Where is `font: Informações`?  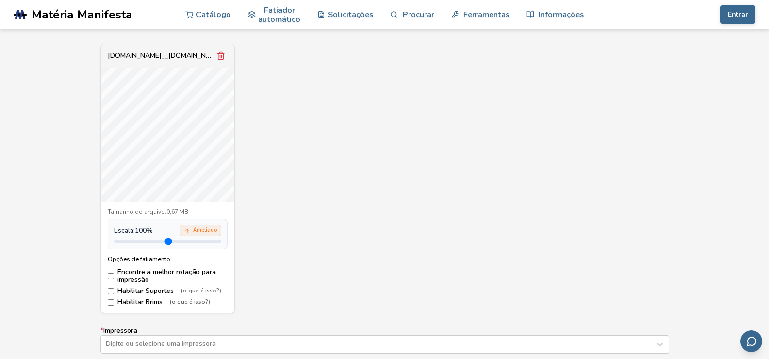
font: Informações is located at coordinates (561, 14).